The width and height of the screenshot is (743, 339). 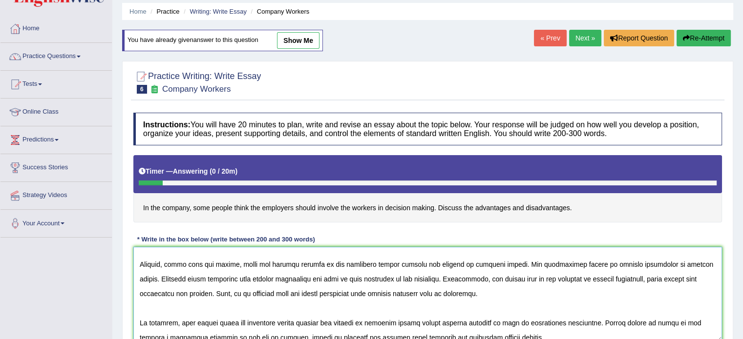 What do you see at coordinates (56, 194) in the screenshot?
I see `a: Strategy Videos` at bounding box center [56, 194].